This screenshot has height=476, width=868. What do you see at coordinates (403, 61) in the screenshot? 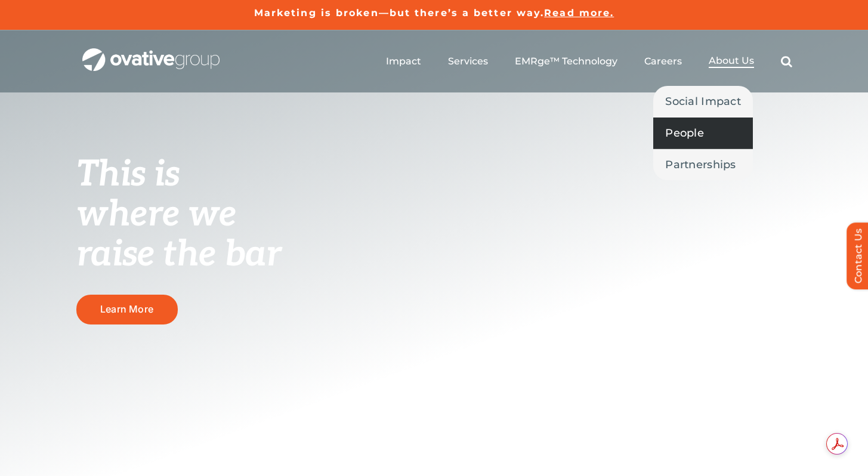
I see `span: Impact` at bounding box center [403, 61].